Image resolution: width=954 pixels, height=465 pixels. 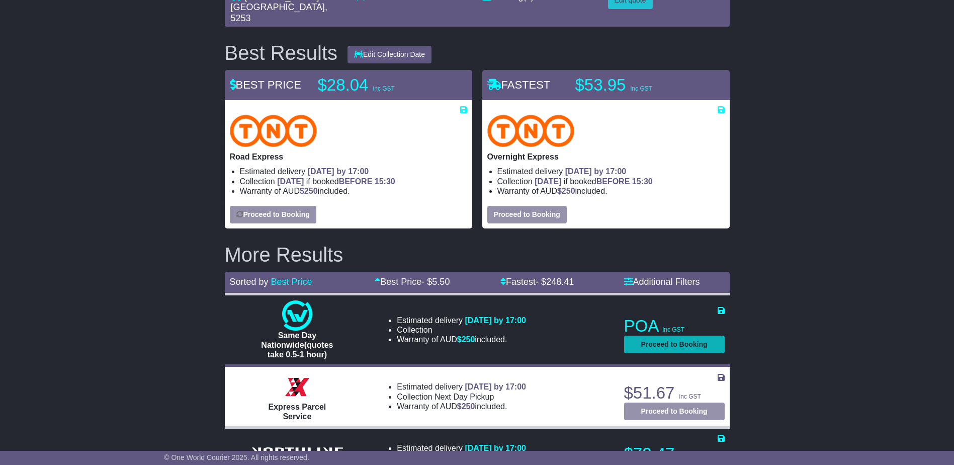 What do you see at coordinates (281, 53) in the screenshot?
I see `div: Best Results` at bounding box center [281, 53].